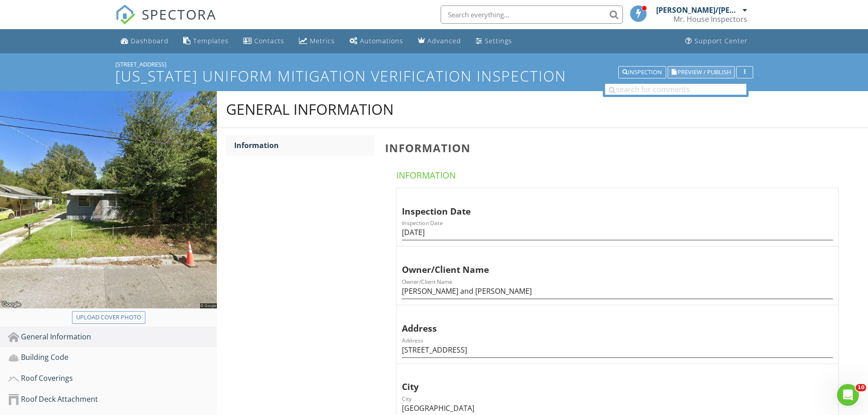 Image resolution: width=868 pixels, height=415 pixels. What do you see at coordinates (721, 40) in the screenshot?
I see `div: Support Center` at bounding box center [721, 40].